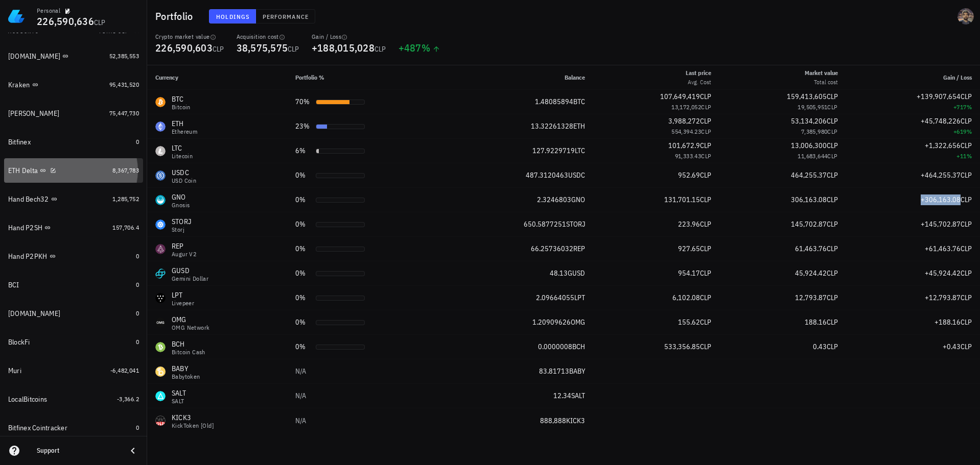  I want to click on div: LPT, so click(183, 295).